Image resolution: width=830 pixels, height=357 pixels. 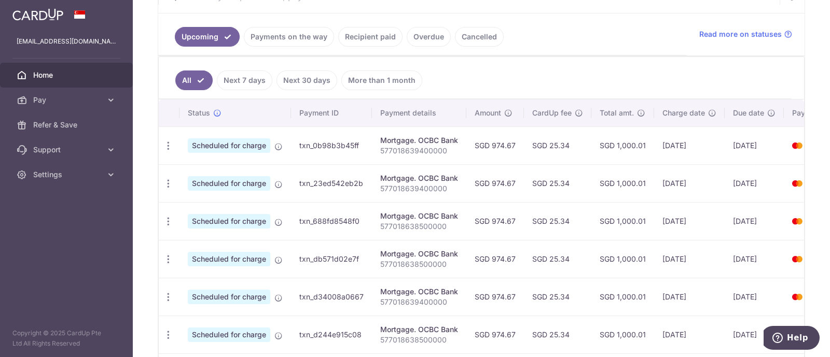 What do you see at coordinates (419, 113) in the screenshot?
I see `th: Payment details` at bounding box center [419, 113].